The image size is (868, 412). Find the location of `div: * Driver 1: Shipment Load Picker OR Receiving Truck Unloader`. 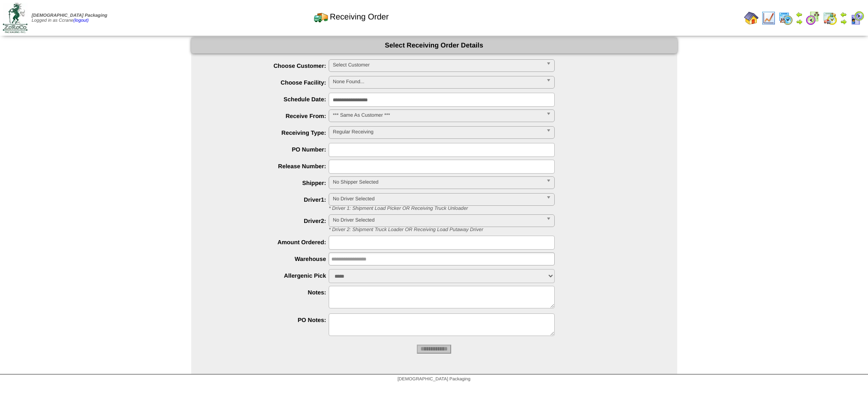

div: * Driver 1: Shipment Load Picker OR Receiving Truck Unloader is located at coordinates (499, 208).